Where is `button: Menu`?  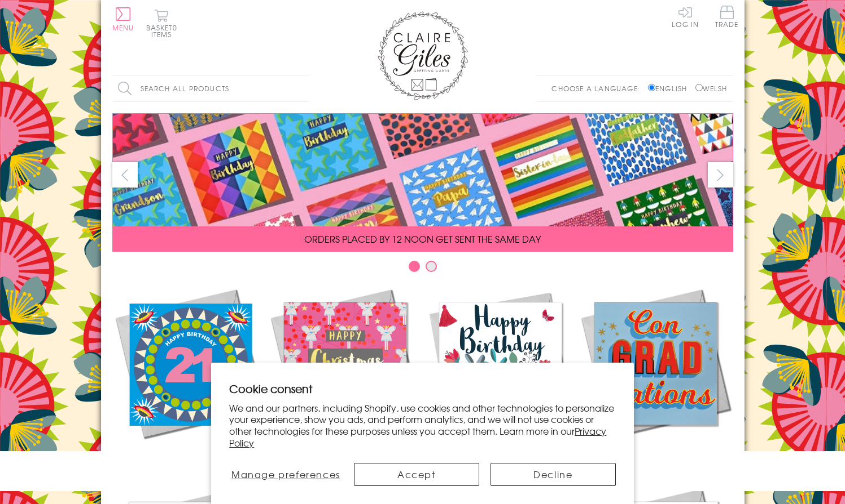 button: Menu is located at coordinates (123, 19).